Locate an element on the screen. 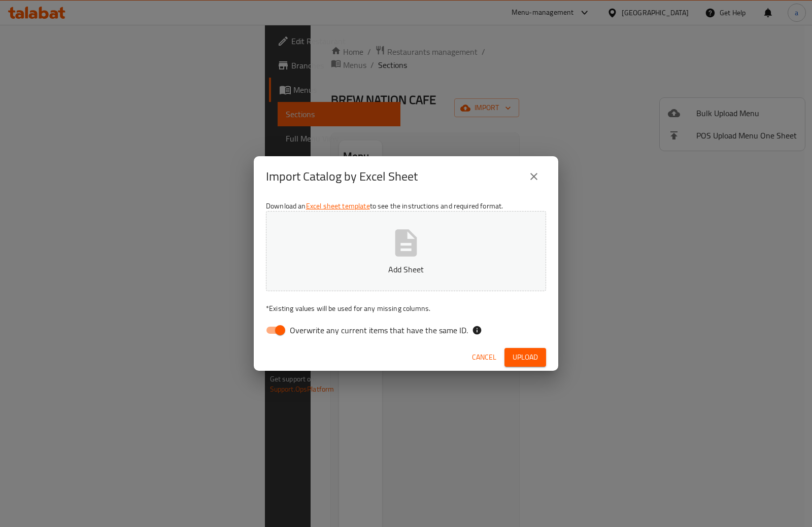 Image resolution: width=812 pixels, height=527 pixels. span: Overwrite any current items that have the same ID. is located at coordinates (379, 331).